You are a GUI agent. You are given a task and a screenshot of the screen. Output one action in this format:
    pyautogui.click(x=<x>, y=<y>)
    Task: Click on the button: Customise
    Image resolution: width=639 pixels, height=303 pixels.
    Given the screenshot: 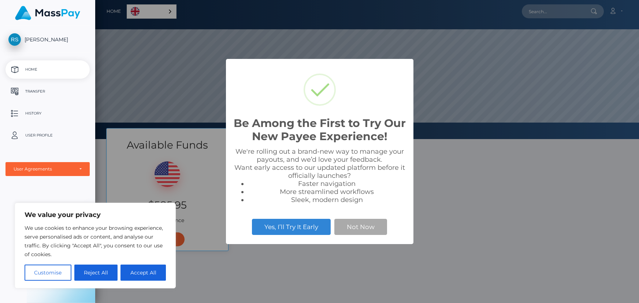 What is the action you would take?
    pyautogui.click(x=48, y=273)
    